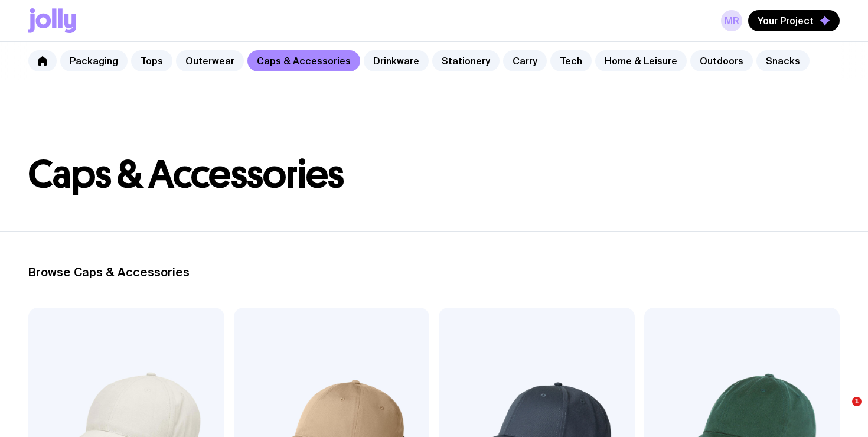 The width and height of the screenshot is (868, 437). What do you see at coordinates (434, 175) in the screenshot?
I see `h1: Caps & Accessories` at bounding box center [434, 175].